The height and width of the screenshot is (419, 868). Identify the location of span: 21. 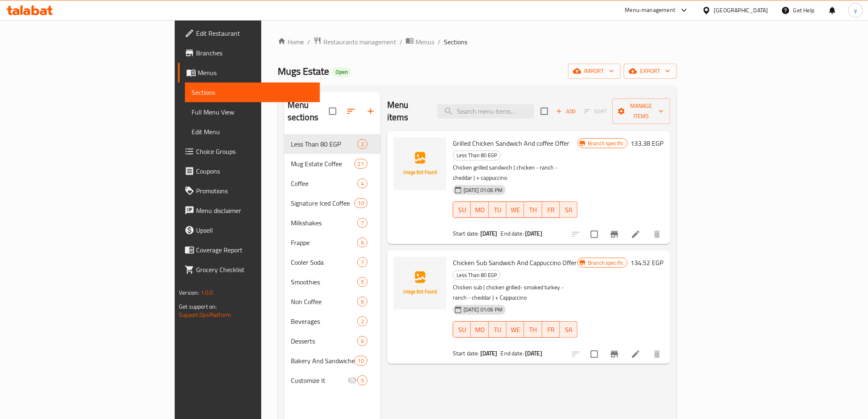
(361, 164).